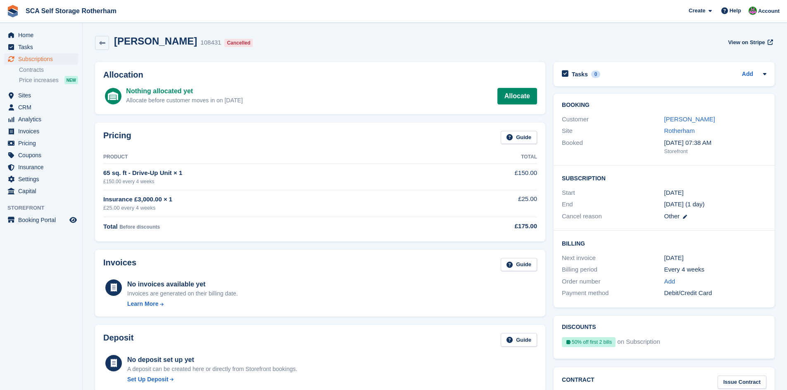 This screenshot has width=787, height=390. I want to click on span: Coupons, so click(43, 155).